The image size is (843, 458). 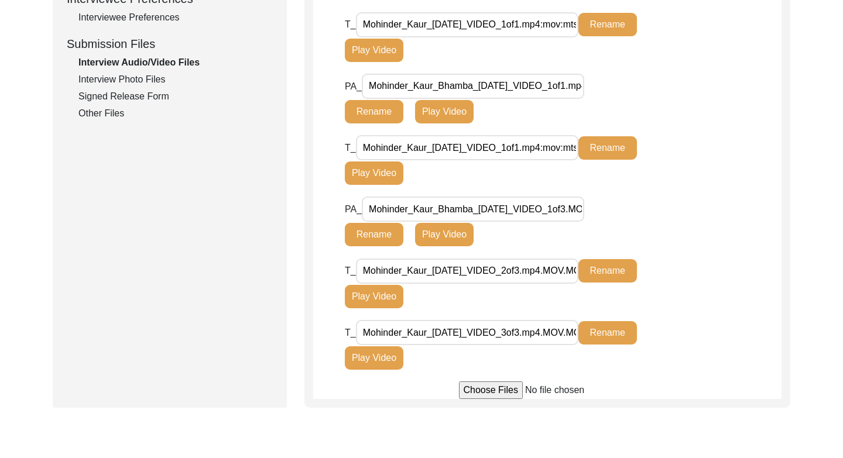 What do you see at coordinates (176, 63) in the screenshot?
I see `div: Interview Audio/Video Files` at bounding box center [176, 63].